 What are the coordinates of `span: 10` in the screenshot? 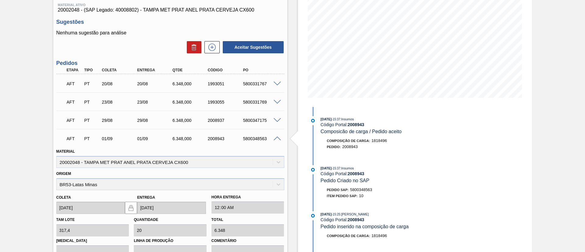 It's located at (361, 195).